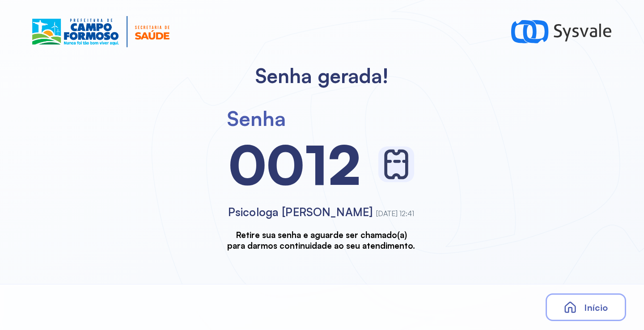 This screenshot has width=644, height=330. I want to click on img: Logotipo do estabelecimento, so click(101, 32).